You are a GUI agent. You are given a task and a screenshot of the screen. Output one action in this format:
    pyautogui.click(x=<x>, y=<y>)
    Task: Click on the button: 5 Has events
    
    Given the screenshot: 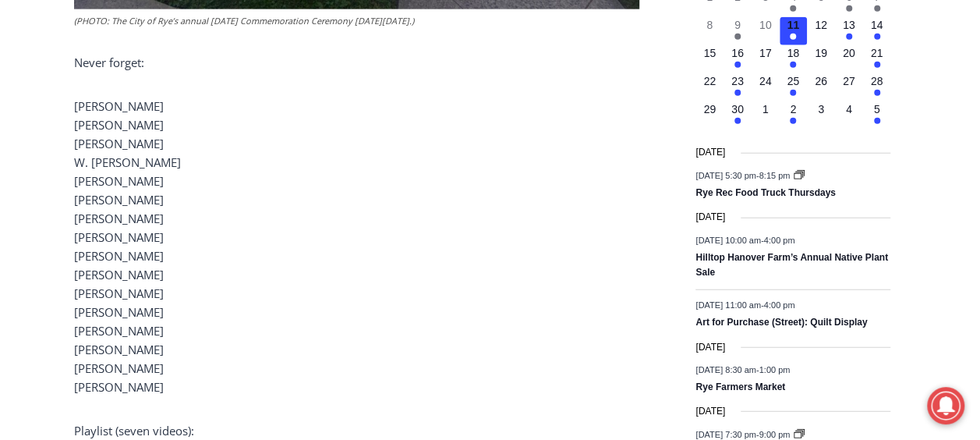 What is the action you would take?
    pyautogui.click(x=877, y=116)
    